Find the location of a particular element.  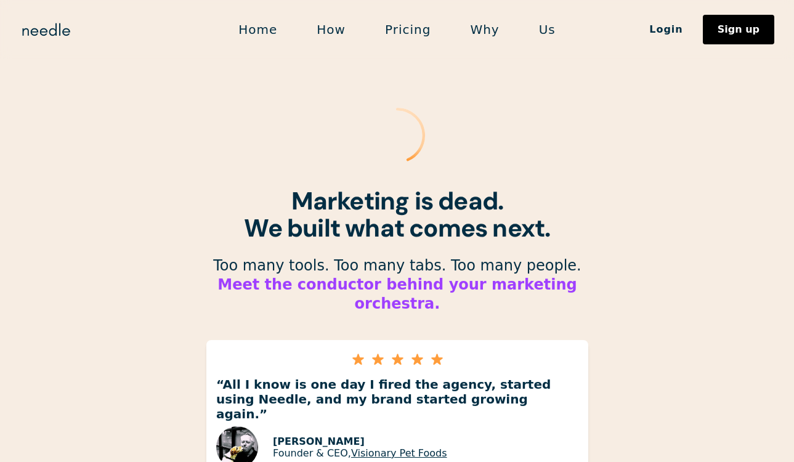

strong: “All I know is one day I fired the agency, started using Needle, and my brand started growing aga... is located at coordinates (383, 399).